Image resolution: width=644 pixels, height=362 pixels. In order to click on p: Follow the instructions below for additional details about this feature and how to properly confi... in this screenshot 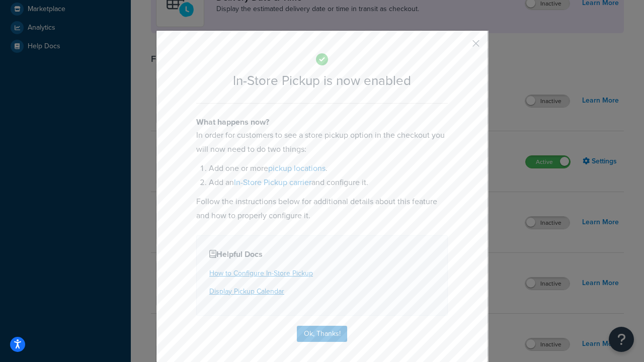, I will do `click(322, 209)`.